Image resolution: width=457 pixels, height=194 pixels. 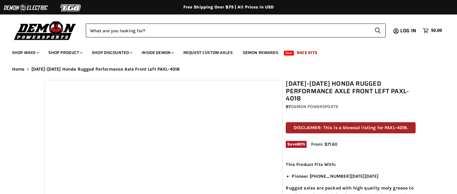 What do you see at coordinates (409, 31) in the screenshot?
I see `a: Log in` at bounding box center [409, 31].